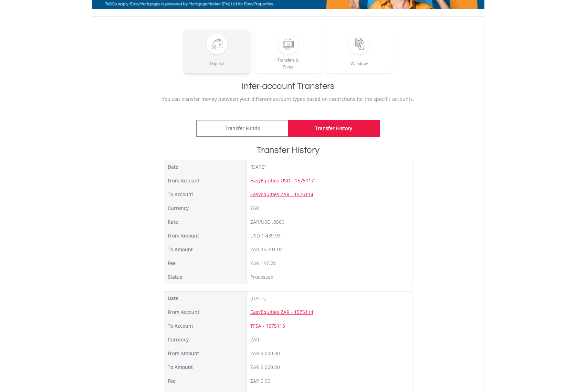 The width and height of the screenshot is (576, 392). Describe the element at coordinates (217, 60) in the screenshot. I see `div: Deposit` at that location.